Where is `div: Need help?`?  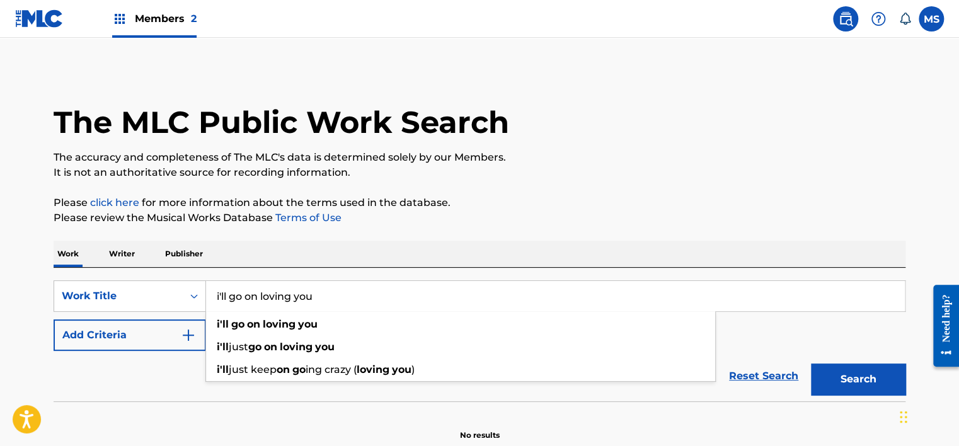
div: Need help? is located at coordinates (22, 43).